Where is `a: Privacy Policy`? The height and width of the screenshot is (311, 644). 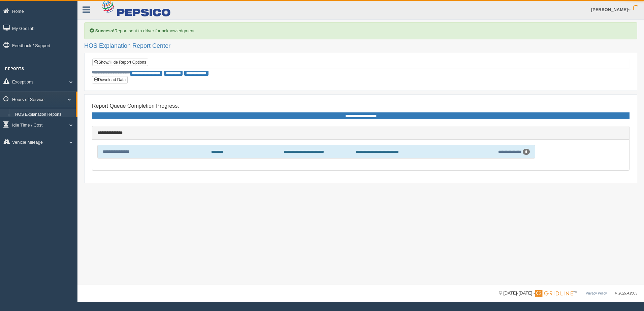 a: Privacy Policy is located at coordinates (596, 293).